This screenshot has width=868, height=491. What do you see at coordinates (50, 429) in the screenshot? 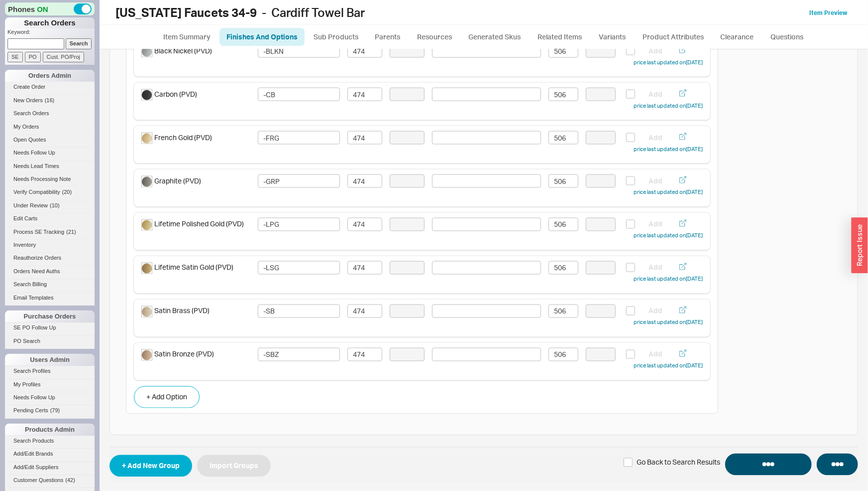
I see `div: Products Admin` at bounding box center [50, 429].